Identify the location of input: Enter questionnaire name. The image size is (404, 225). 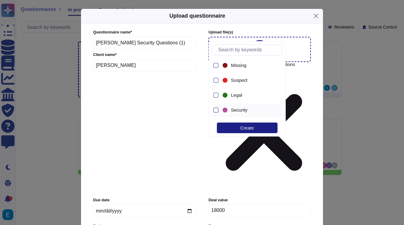
(144, 43).